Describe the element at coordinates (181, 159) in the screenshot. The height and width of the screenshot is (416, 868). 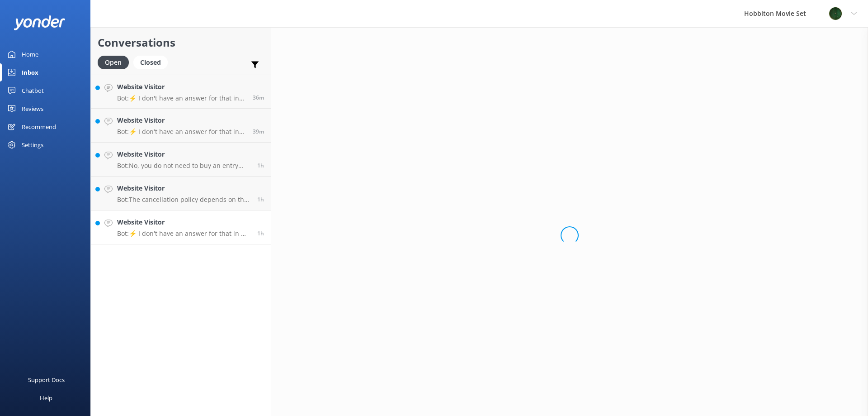
I see `a: Website VisitorBot:No, you do not need to buy an entry ticket to visit the souvenir shop at The [...` at that location.